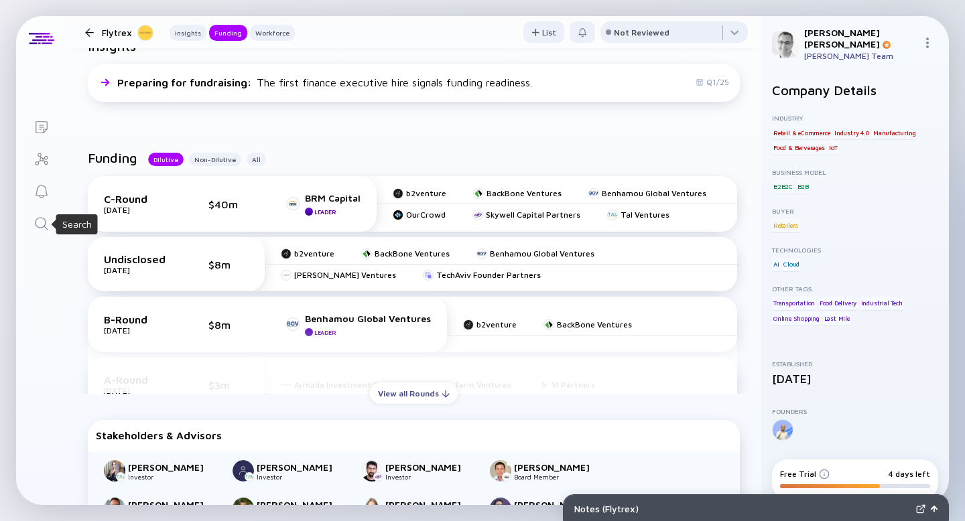  What do you see at coordinates (742, 508) in the screenshot?
I see `div: Notes ( Flytrex )` at bounding box center [742, 508].